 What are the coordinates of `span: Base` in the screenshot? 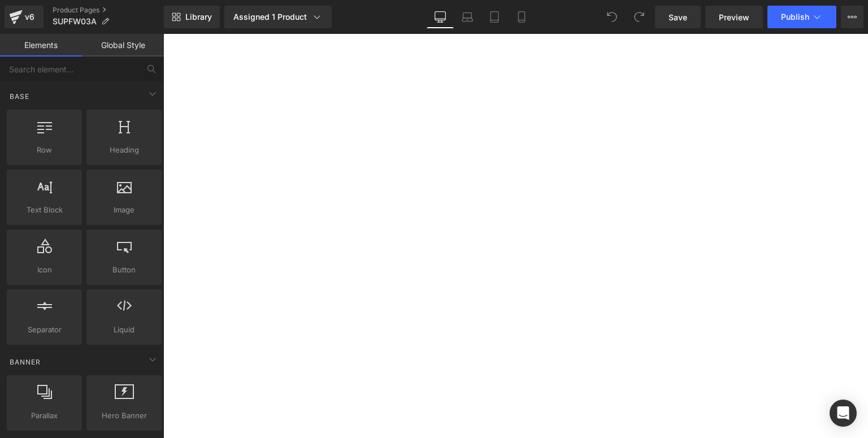 It's located at (19, 96).